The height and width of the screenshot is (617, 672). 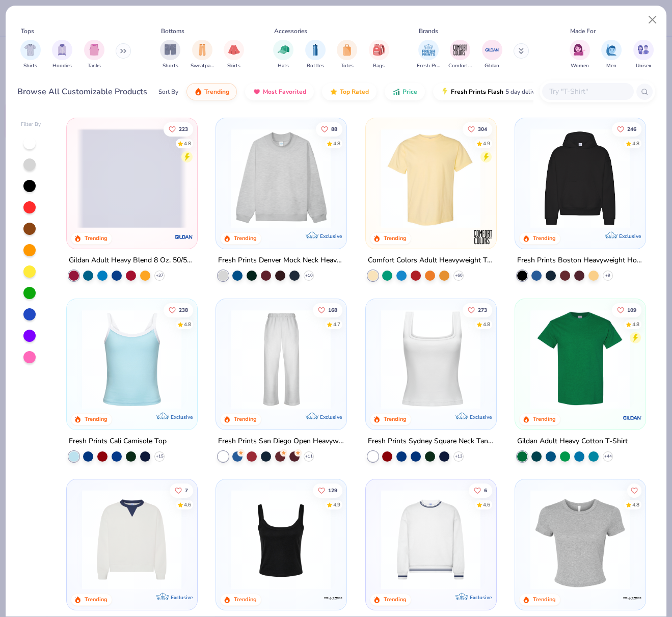 I want to click on span: Shorts, so click(x=170, y=66).